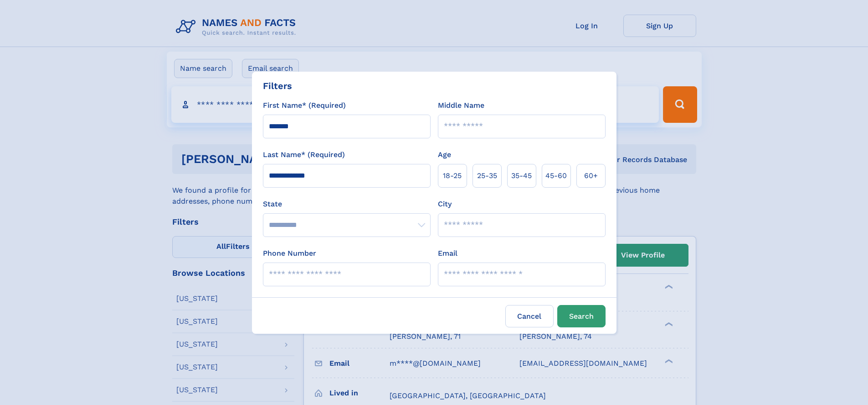 This screenshot has height=405, width=868. I want to click on span: 18‑25, so click(452, 175).